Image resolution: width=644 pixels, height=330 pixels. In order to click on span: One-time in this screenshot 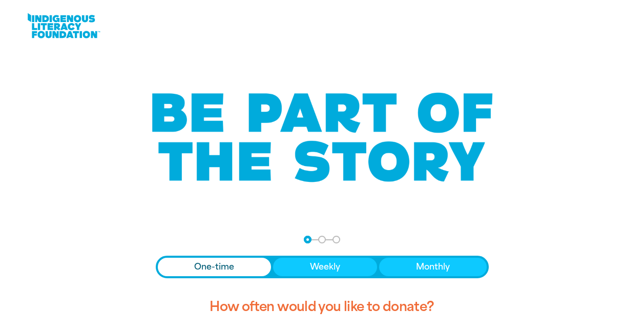, I will do `click(214, 268)`.